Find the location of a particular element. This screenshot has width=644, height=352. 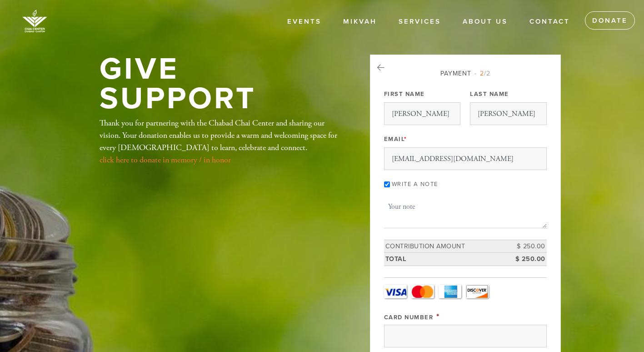

a: Visa is located at coordinates (395, 292).